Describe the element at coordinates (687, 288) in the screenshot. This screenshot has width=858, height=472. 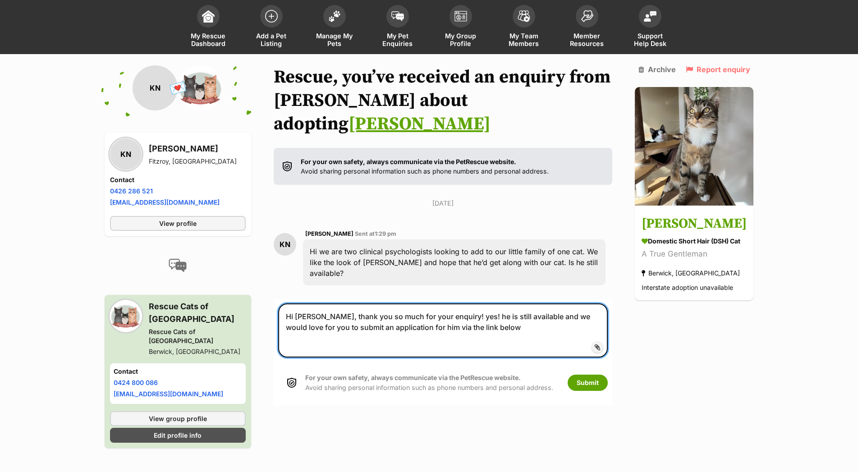
I see `span: Interstate adoption unavailable` at that location.